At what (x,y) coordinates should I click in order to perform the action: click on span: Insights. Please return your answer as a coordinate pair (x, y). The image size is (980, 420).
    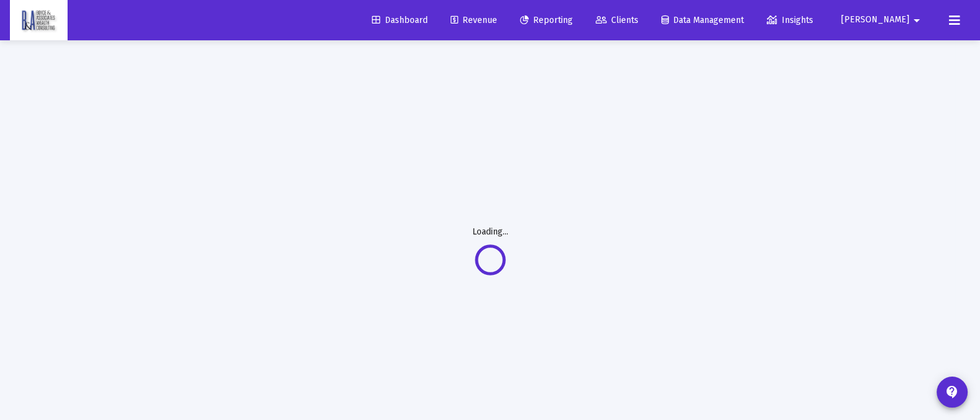
    Looking at the image, I should click on (790, 20).